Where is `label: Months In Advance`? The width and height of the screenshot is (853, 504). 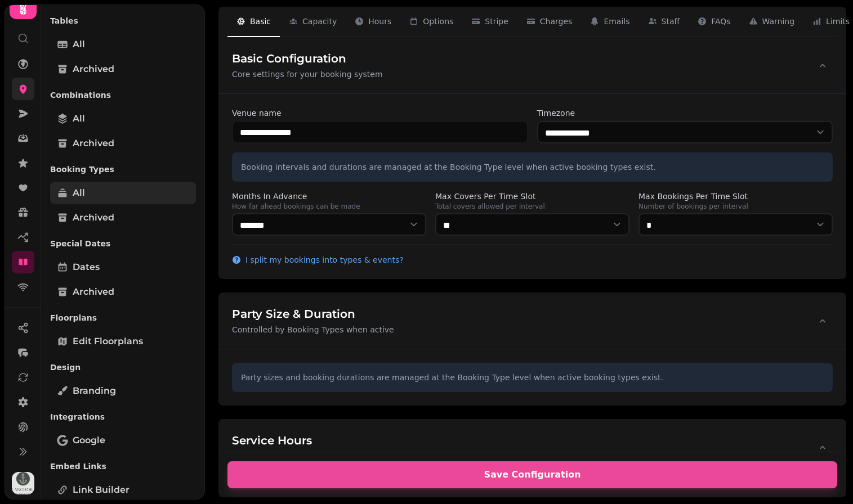
label: Months In Advance is located at coordinates (329, 196).